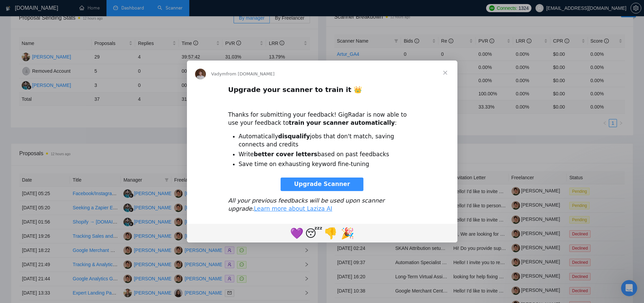 The width and height of the screenshot is (644, 303). What do you see at coordinates (322, 184) in the screenshot?
I see `span: Upgrade Scanner` at bounding box center [322, 184].